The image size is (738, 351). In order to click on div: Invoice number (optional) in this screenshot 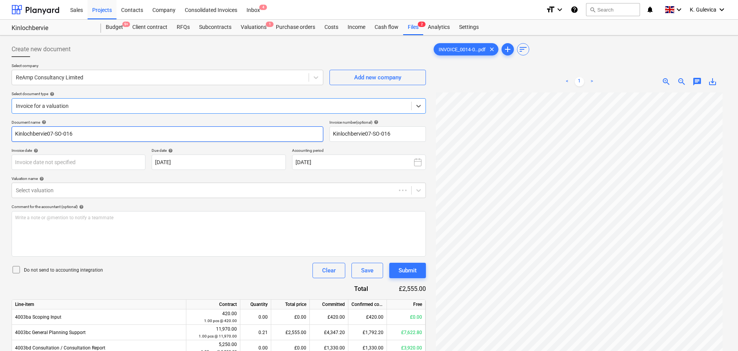, I will do `click(378, 122)`.